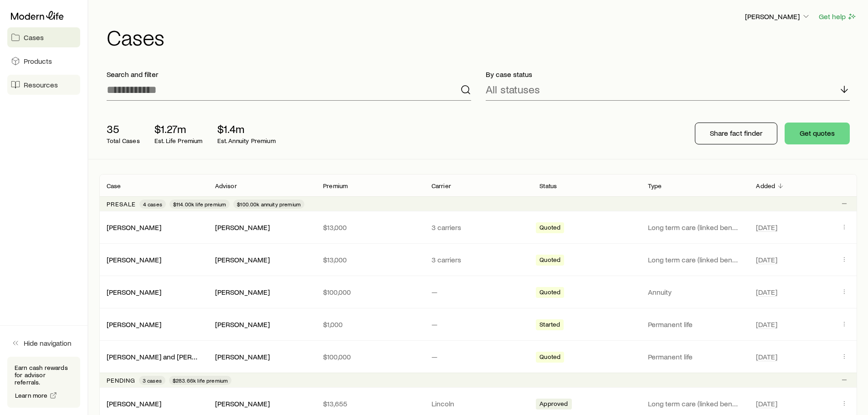 The width and height of the screenshot is (868, 415). Describe the element at coordinates (47, 343) in the screenshot. I see `span: Hide navigation` at that location.